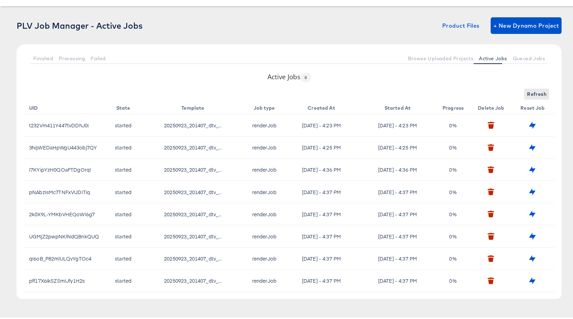  Describe the element at coordinates (289, 76) in the screenshot. I see `h3: Active Jobs` at that location.